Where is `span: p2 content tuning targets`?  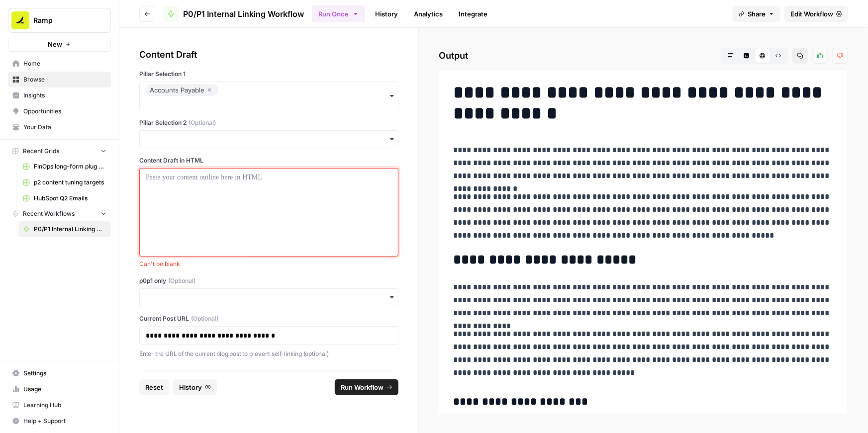 span: p2 content tuning targets is located at coordinates (70, 182).